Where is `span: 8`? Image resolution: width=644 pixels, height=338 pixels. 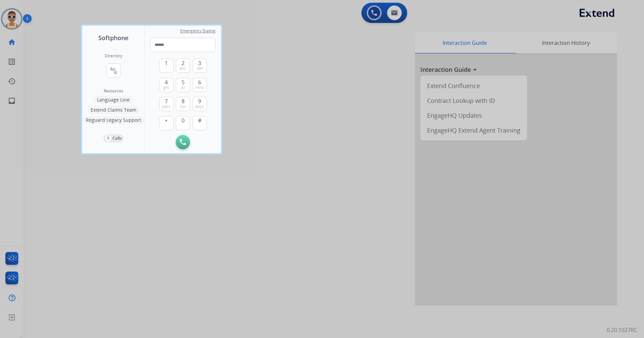 span: 8 is located at coordinates (183, 101).